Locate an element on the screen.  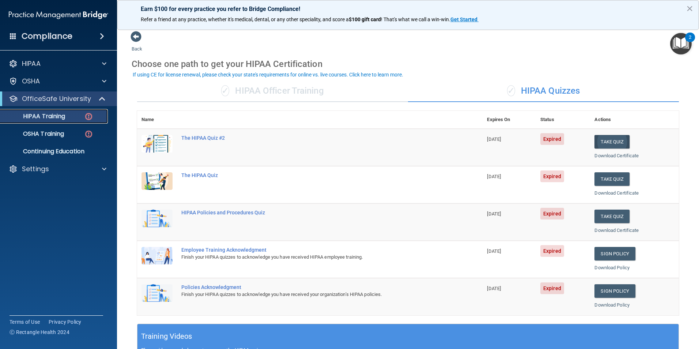
th: Expires On is located at coordinates (510, 120).